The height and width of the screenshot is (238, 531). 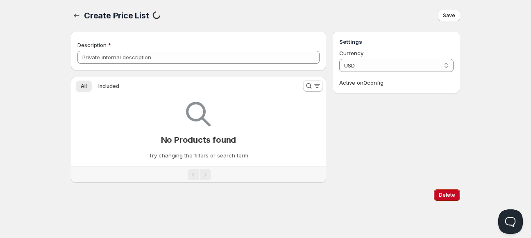 What do you see at coordinates (449, 16) in the screenshot?
I see `button: Save` at bounding box center [449, 16].